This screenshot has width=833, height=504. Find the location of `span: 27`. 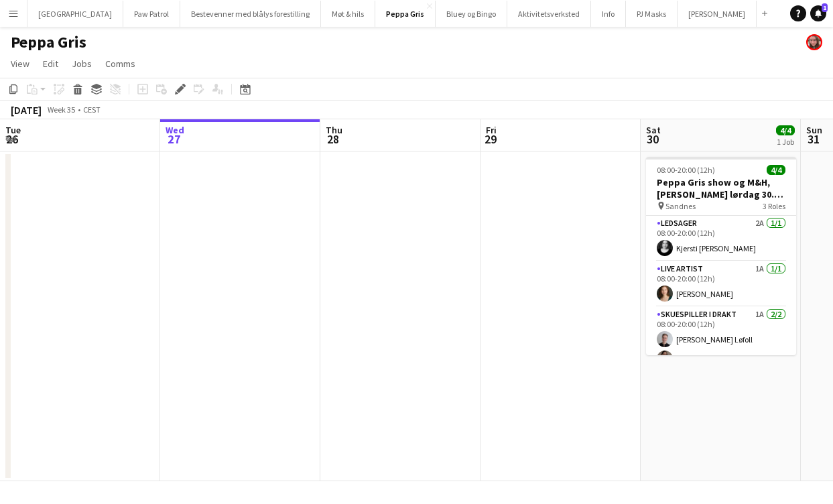

span: 27 is located at coordinates (174, 139).